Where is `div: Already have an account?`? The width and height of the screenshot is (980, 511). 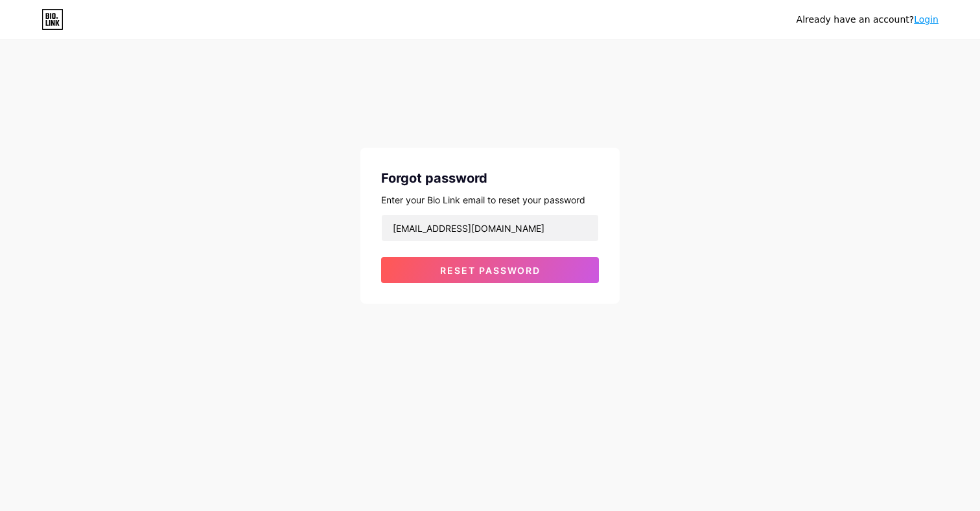 div: Already have an account? is located at coordinates (867, 19).